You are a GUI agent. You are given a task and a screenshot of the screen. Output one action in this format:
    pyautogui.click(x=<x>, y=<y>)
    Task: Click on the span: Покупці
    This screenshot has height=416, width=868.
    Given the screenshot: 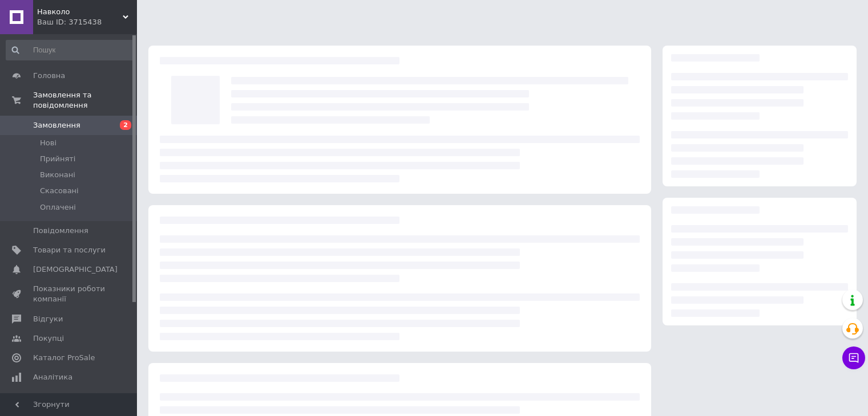 What is the action you would take?
    pyautogui.click(x=49, y=339)
    